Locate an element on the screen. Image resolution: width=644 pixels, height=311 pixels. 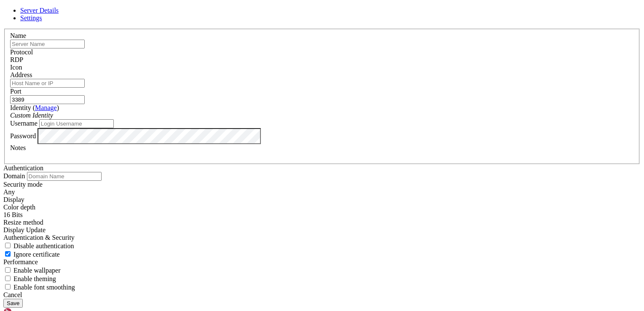
label: Security mode is located at coordinates (23, 184).